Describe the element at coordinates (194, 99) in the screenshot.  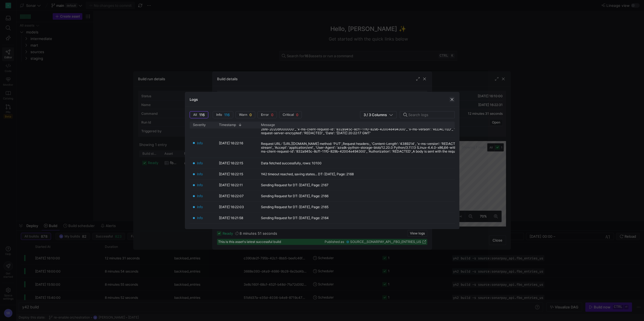
I see `h3: Logs` at that location.